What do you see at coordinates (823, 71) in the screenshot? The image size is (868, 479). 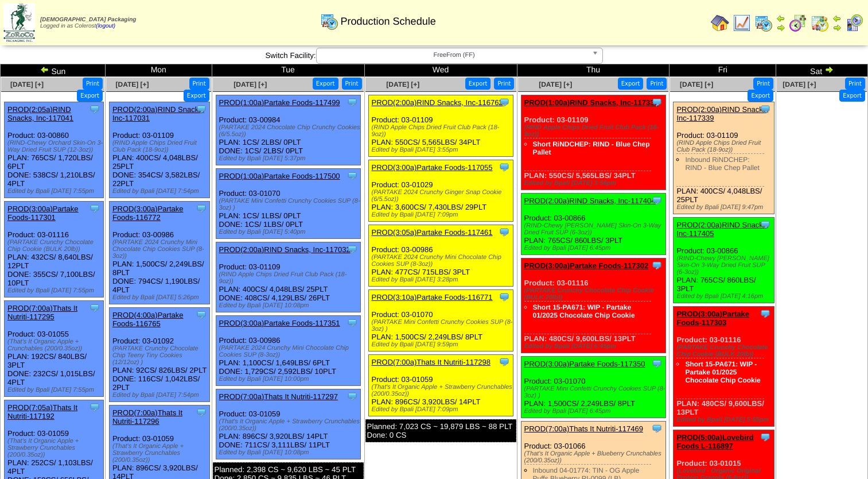 I see `td: Sat` at bounding box center [823, 71].